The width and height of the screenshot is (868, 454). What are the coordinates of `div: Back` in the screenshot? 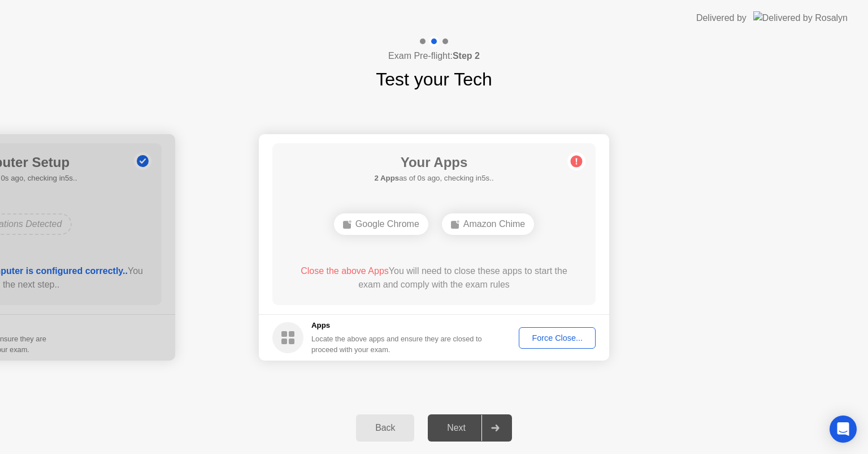 It's located at (385, 428).